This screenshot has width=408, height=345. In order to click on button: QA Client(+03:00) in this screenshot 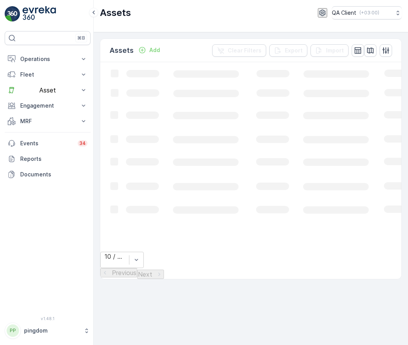, I will do `click(366, 13)`.